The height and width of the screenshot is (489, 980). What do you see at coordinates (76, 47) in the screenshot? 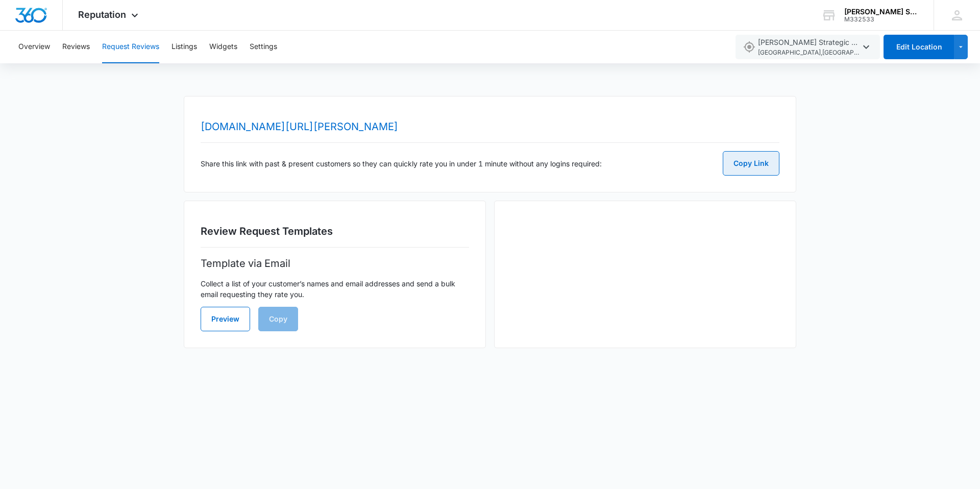
I see `button: Reviews` at bounding box center [76, 47].